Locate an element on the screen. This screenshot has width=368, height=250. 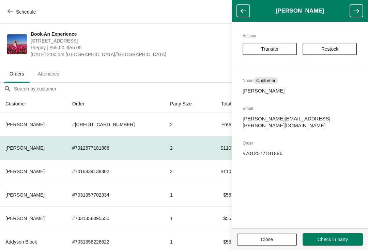
td: # 7016834138302 is located at coordinates (115, 171).